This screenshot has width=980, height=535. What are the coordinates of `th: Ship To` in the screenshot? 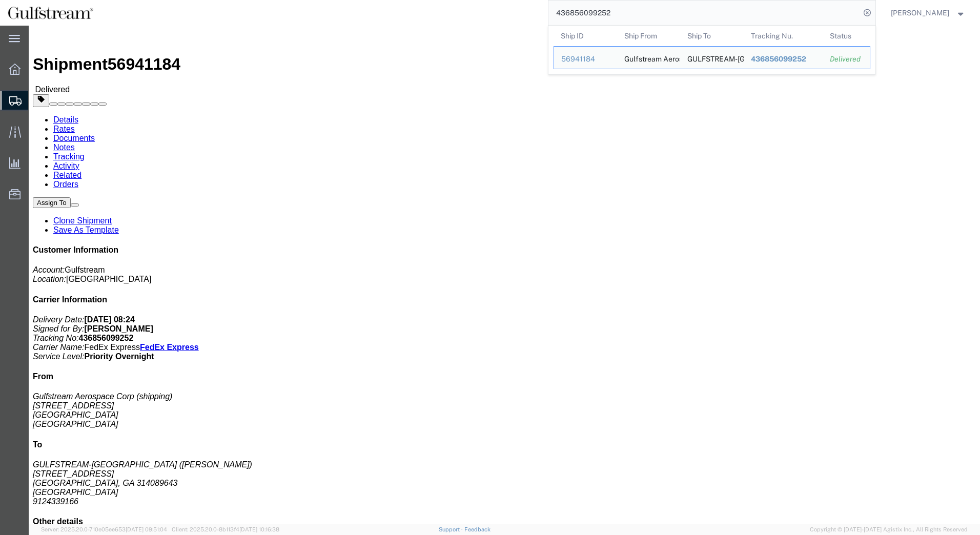 It's located at (712, 36).